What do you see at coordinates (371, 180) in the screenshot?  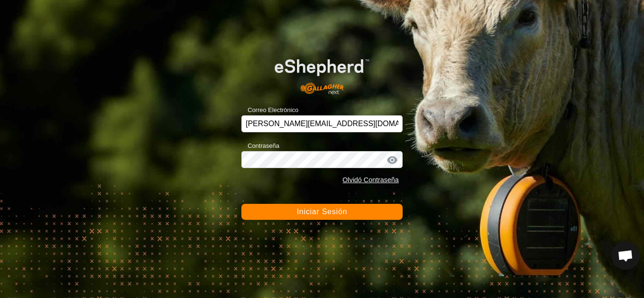 I see `a: Olvidó Contraseña` at bounding box center [371, 180].